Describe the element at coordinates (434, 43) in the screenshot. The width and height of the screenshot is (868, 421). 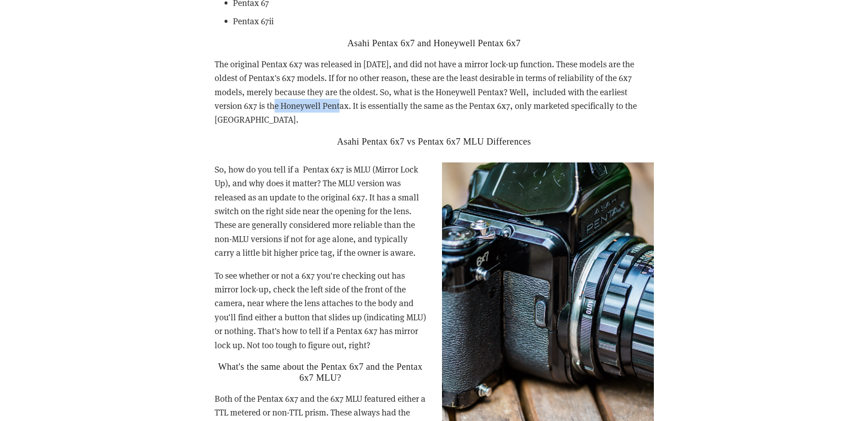
I see `h2: Asahi Pentax 6x7 and Honeywell Pentax 6x7` at that location.